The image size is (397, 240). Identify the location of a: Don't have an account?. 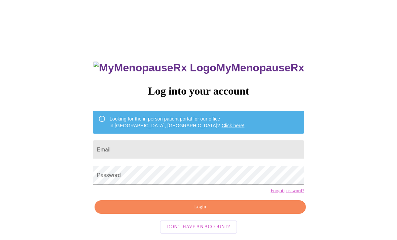
(199, 226).